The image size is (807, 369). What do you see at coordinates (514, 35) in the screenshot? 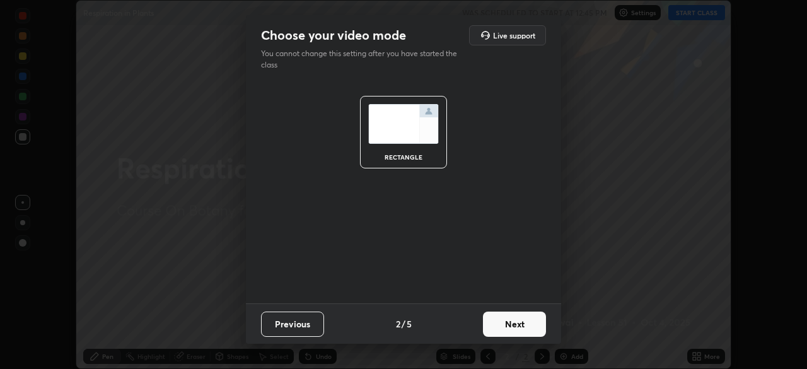
I see `h5: Live support` at bounding box center [514, 35].